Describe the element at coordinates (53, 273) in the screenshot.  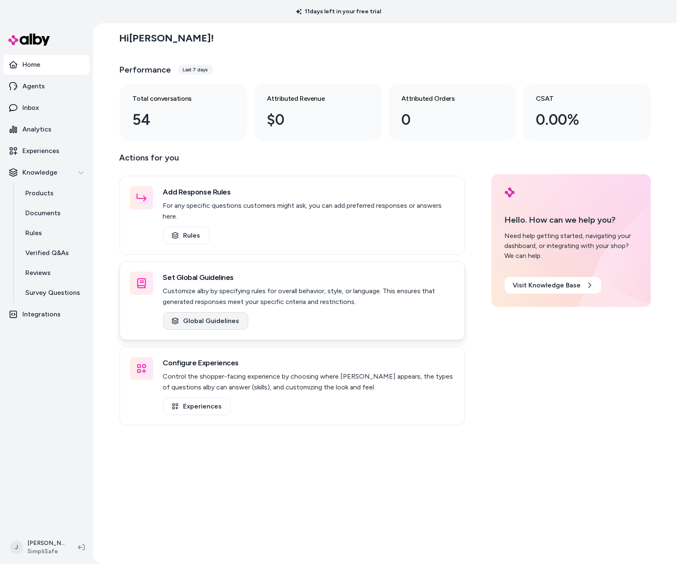
I see `a: Reviews` at that location.